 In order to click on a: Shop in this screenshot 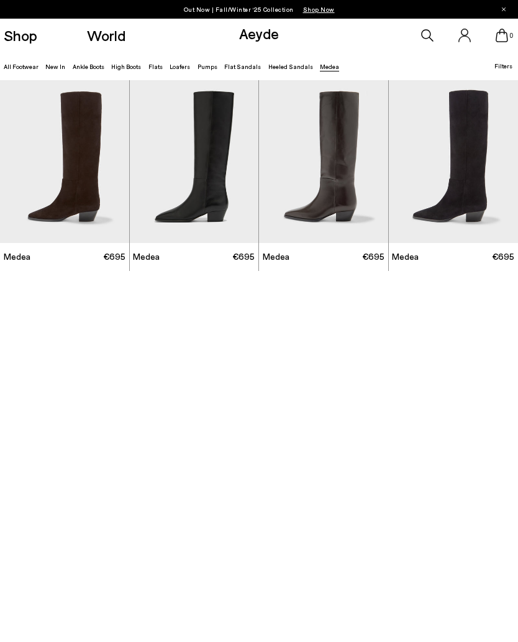, I will do `click(21, 35)`.